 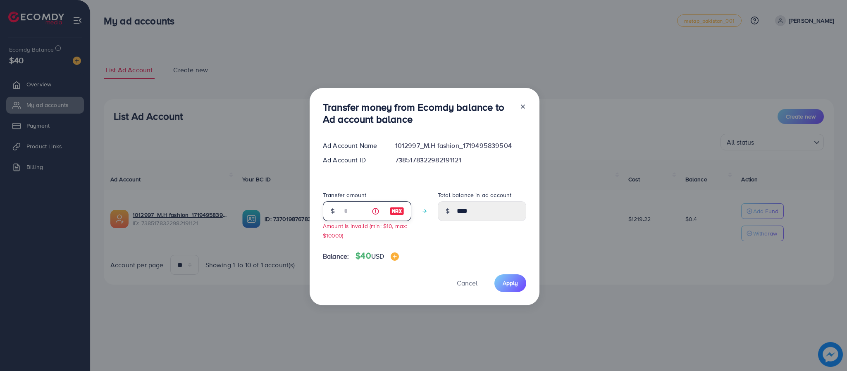 What do you see at coordinates (467, 283) in the screenshot?
I see `span: Cancel` at bounding box center [467, 283].